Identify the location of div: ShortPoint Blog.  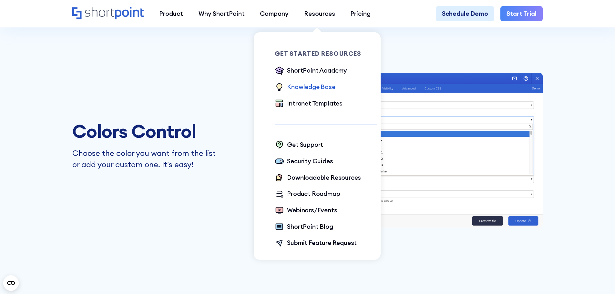
(310, 227).